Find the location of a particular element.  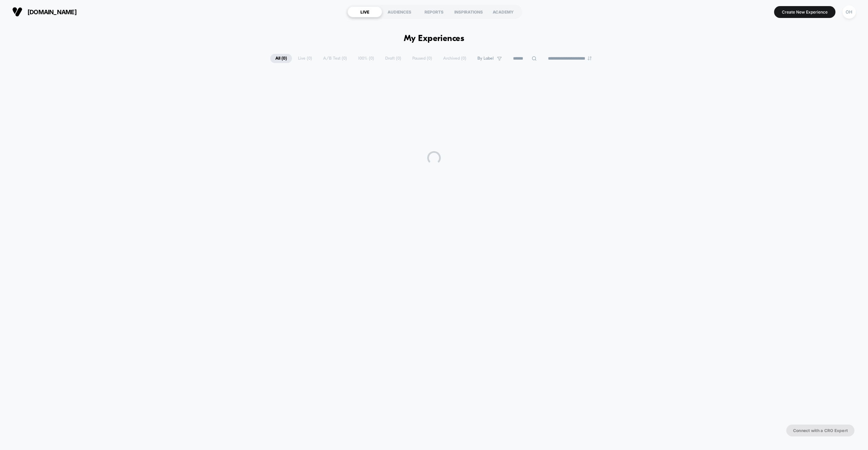

span: All ( 0 ) is located at coordinates (281, 58).